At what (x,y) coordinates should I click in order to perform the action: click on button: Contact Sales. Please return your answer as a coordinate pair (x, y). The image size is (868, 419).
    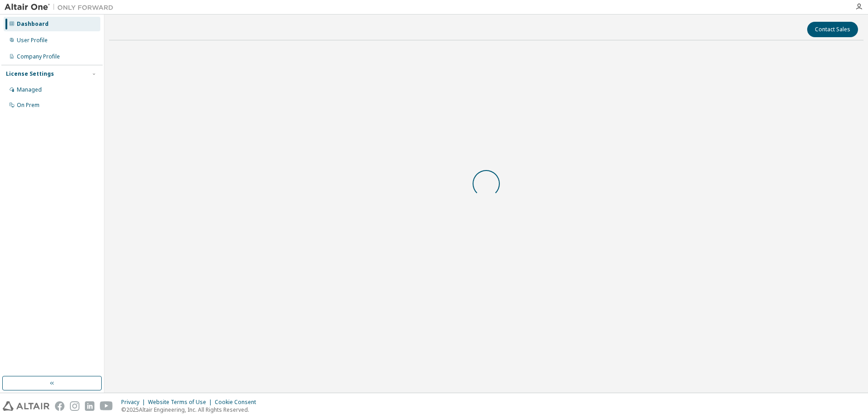
    Looking at the image, I should click on (833, 30).